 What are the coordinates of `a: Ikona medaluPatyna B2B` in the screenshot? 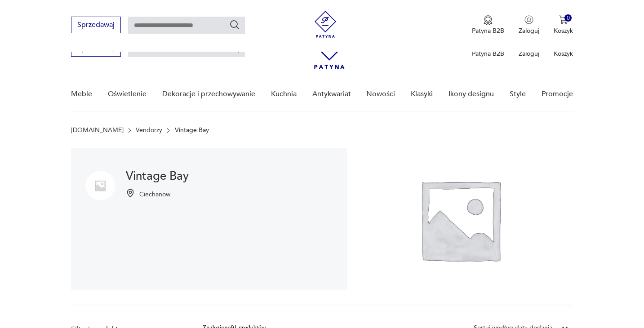 It's located at (488, 25).